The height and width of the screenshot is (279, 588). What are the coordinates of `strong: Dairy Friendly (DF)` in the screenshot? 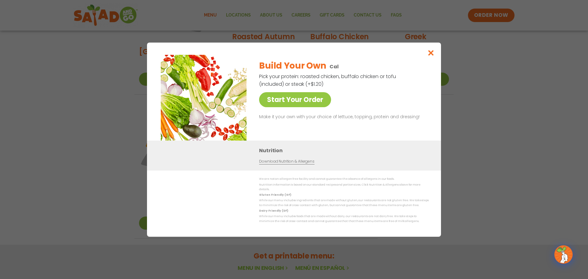 It's located at (274, 211).